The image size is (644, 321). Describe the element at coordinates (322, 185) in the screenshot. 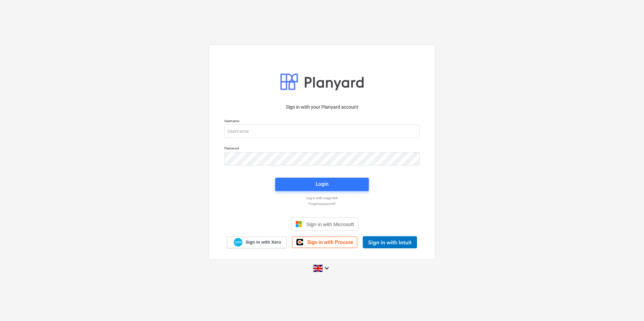

I see `button: Login` at that location.